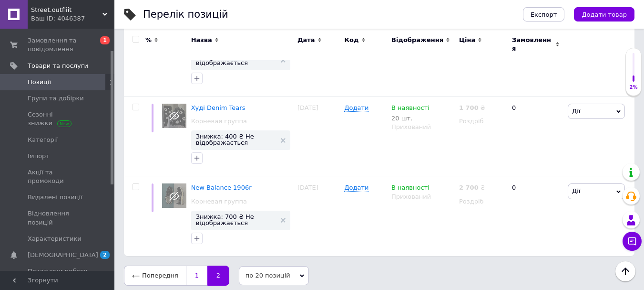  Describe the element at coordinates (221, 187) in the screenshot. I see `span: New Balance 1906r` at that location.